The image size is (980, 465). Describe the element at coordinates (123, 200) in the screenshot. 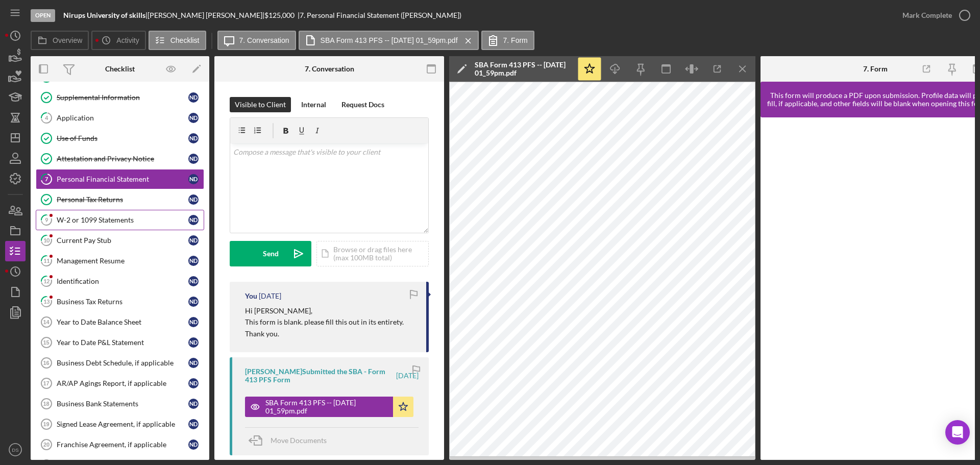

I see `div: Personal Tax Returns` at that location.